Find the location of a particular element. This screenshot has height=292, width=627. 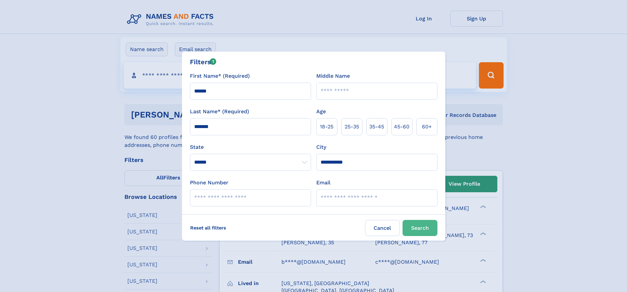

label: Phone Number is located at coordinates (209, 183).